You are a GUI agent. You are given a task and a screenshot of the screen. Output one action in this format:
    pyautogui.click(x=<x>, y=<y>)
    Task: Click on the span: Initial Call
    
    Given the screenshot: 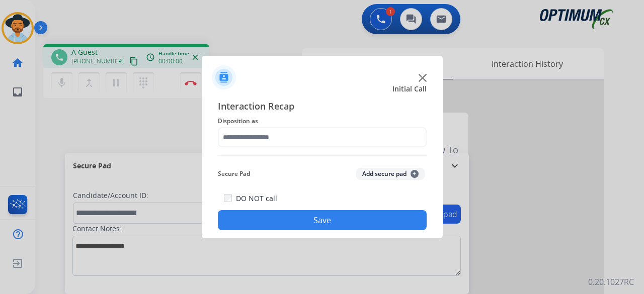 What is the action you would take?
    pyautogui.click(x=410, y=89)
    